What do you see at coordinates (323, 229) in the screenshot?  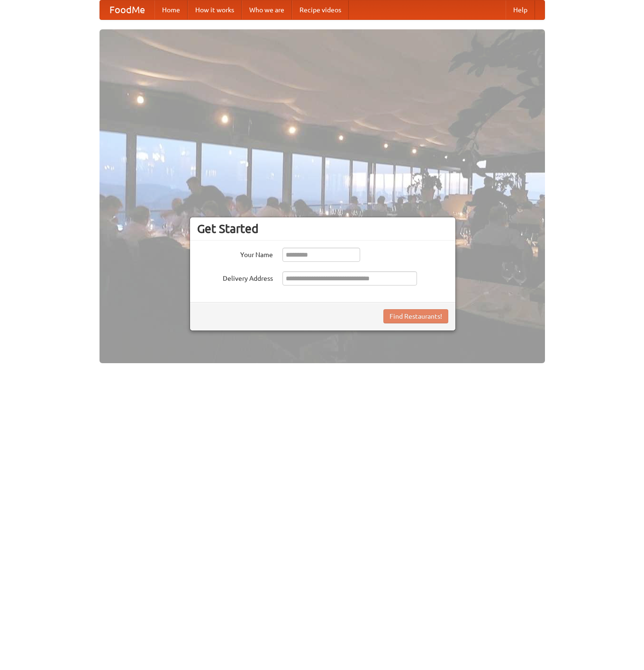 I see `h3: Get Started` at bounding box center [323, 229].